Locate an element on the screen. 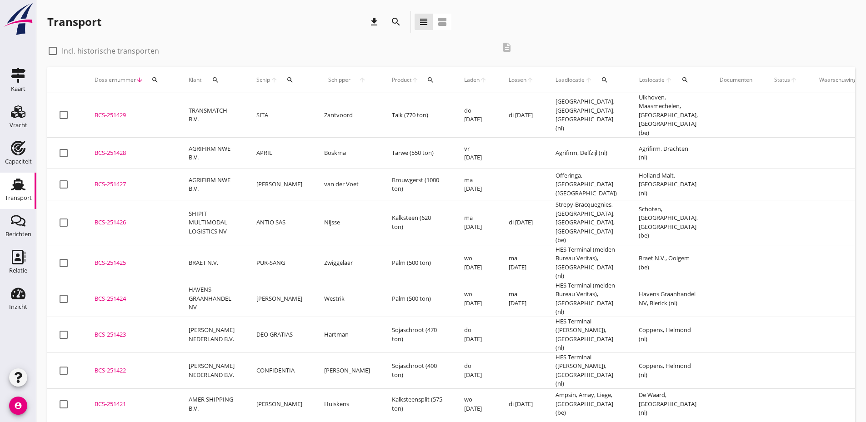 This screenshot has height=422, width=866. td: SHIPIT MULTIMODAL LOGISTICS NV is located at coordinates (211, 223).